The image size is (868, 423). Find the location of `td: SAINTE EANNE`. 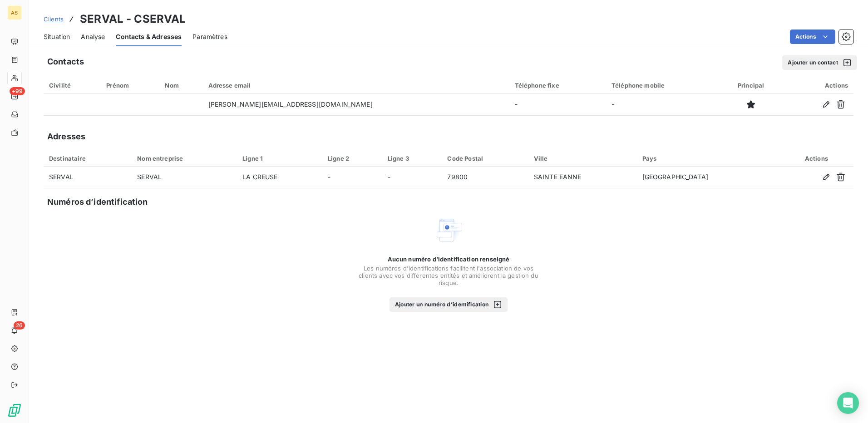

td: SAINTE EANNE is located at coordinates (583, 177).